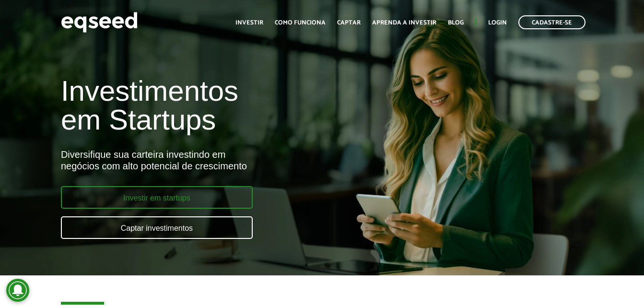  I want to click on a: Captar investimentos, so click(157, 228).